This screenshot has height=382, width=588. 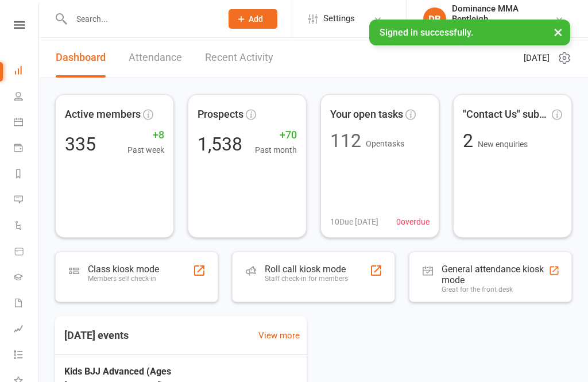 What do you see at coordinates (103, 114) in the screenshot?
I see `span: Active members` at bounding box center [103, 114].